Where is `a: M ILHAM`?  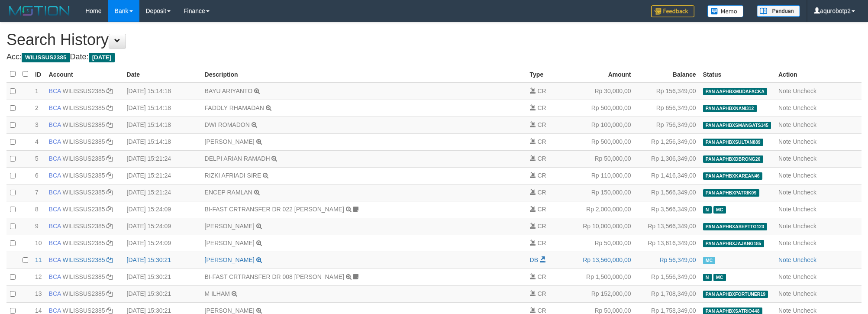
a: M ILHAM is located at coordinates (217, 293).